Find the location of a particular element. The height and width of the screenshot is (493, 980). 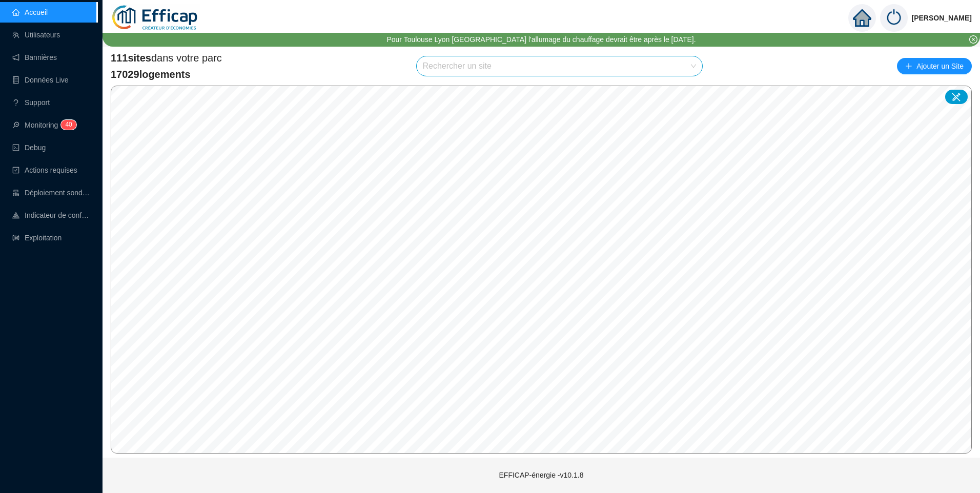

span: plus is located at coordinates (909, 66).